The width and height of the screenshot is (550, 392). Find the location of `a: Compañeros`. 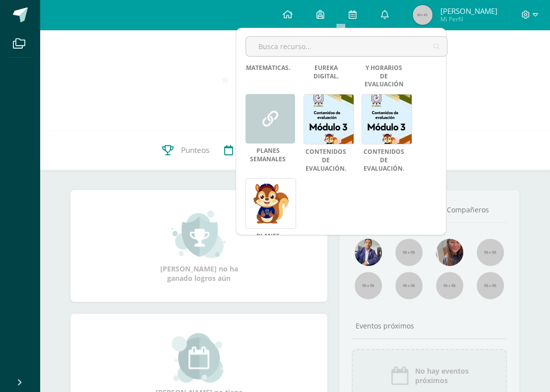

a: Compañeros is located at coordinates (468, 210).